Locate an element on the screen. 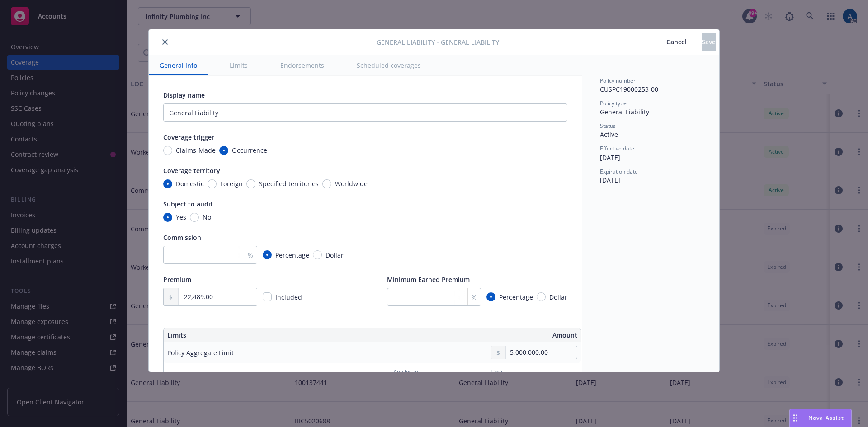 This screenshot has width=868, height=427. span: Claims-Made is located at coordinates (196, 150).